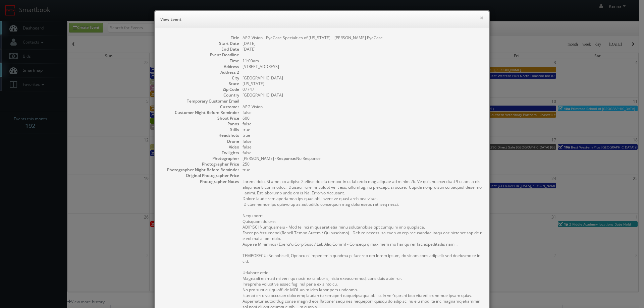 The image size is (644, 308). I want to click on dt: Event Deadline, so click(200, 55).